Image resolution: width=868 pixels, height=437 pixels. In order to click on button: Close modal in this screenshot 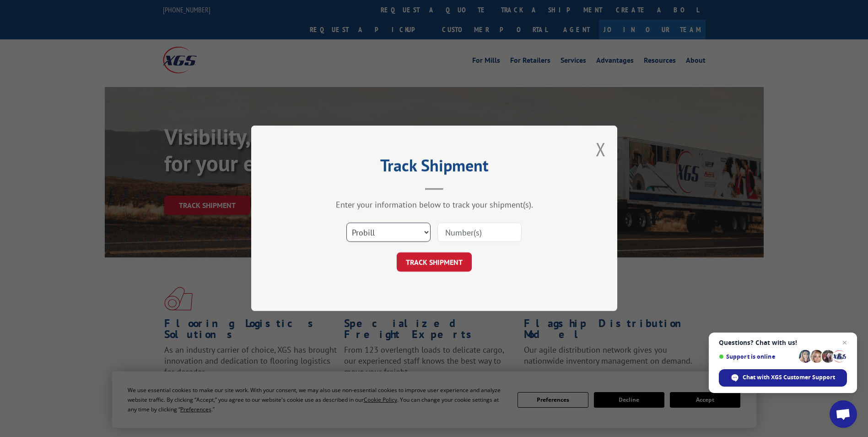, I will do `click(601, 149)`.